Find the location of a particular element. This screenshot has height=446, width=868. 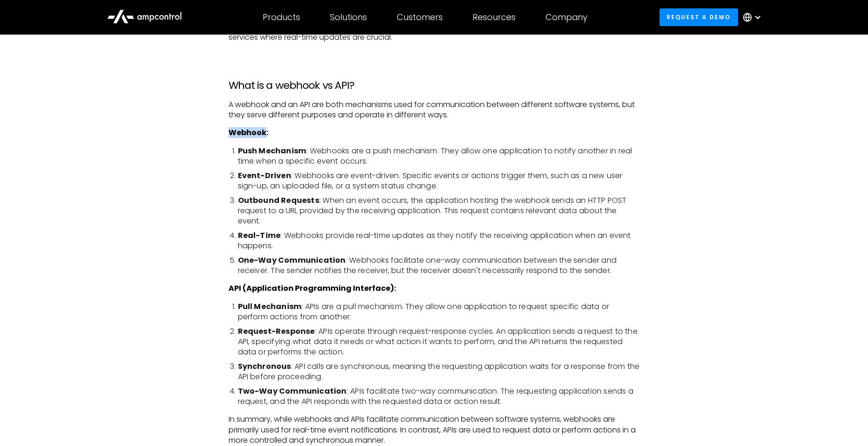

li: : Webhooks are event-driven. Specific events or actions trigger them, such as a new user sign-up,... is located at coordinates (439, 181).